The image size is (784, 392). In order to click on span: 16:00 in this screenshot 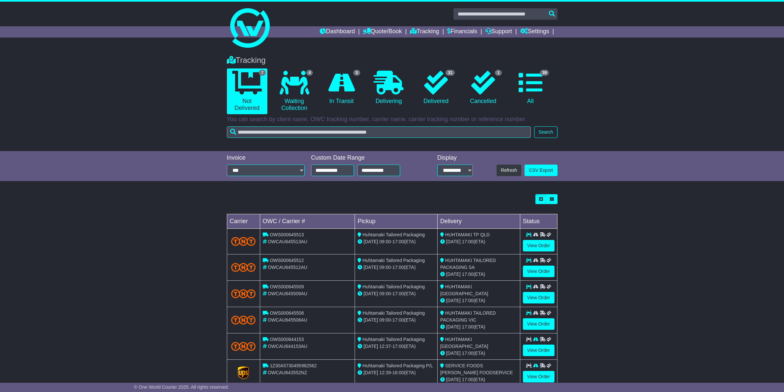, I will do `click(398, 373)`.